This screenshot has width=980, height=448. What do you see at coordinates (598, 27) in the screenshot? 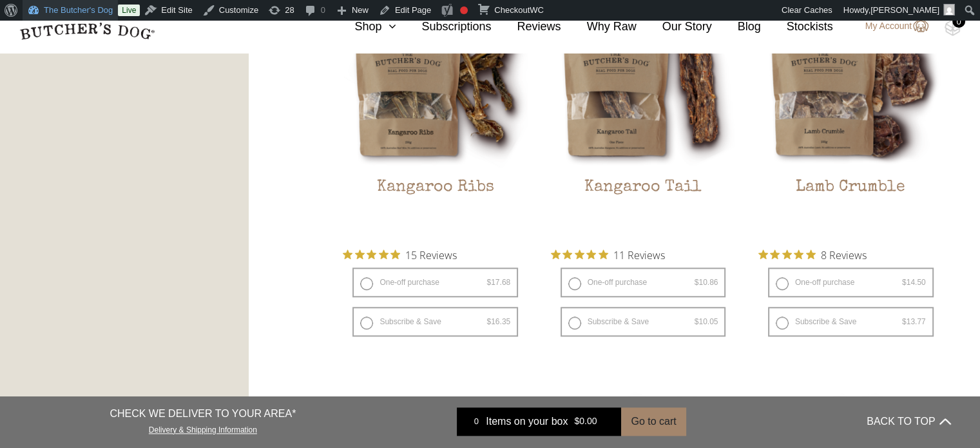
I see `a: Why Raw` at bounding box center [598, 27].